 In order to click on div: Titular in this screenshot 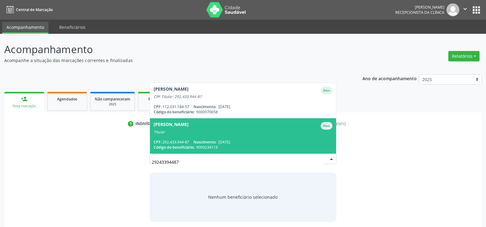, I will do `click(243, 132)`.